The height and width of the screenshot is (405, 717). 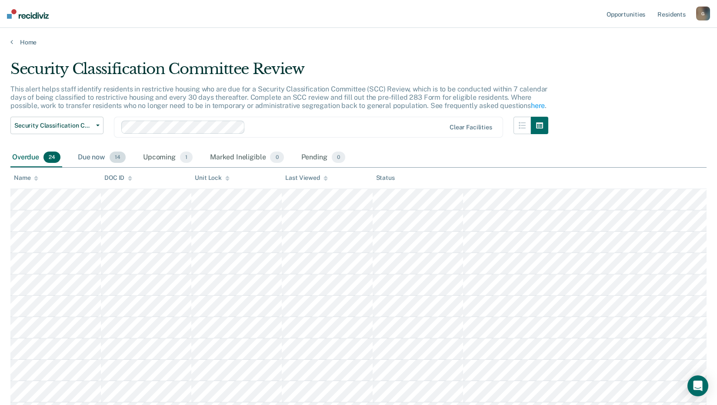 I want to click on div: Overdue24, so click(x=36, y=157).